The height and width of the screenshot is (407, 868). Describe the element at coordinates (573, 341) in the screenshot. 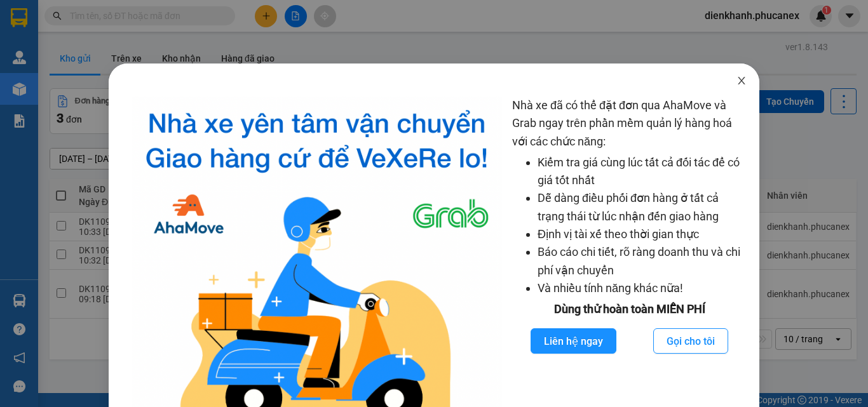

I see `span: Liên hệ ngay` at that location.